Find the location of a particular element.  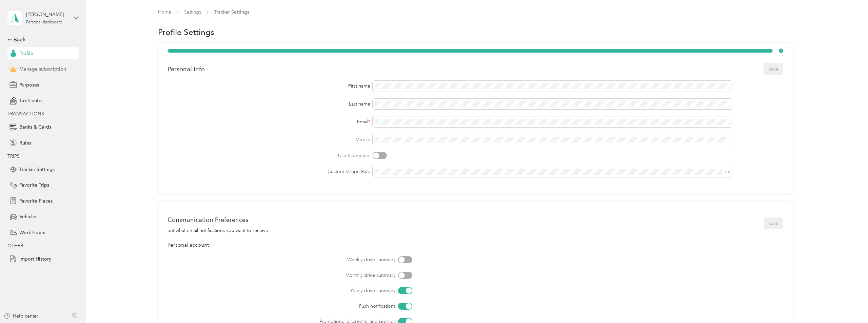

div: Communication Preferences is located at coordinates (218, 219).